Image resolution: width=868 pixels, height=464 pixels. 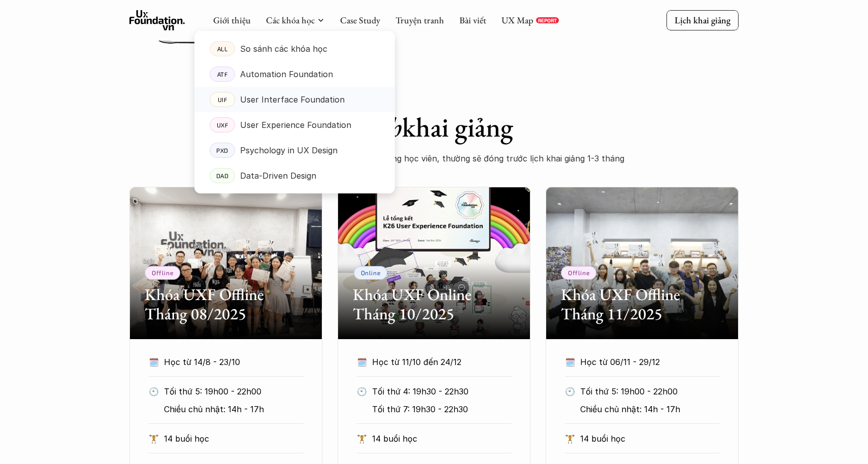 What do you see at coordinates (284, 49) in the screenshot?
I see `p: So sánh các khóa học` at bounding box center [284, 49].